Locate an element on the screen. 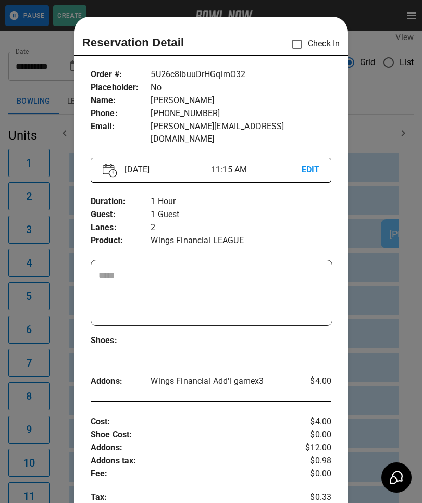 The image size is (422, 503). p: No is located at coordinates (240, 87).